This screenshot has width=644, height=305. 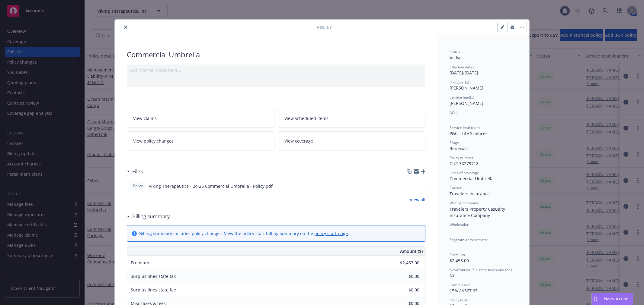 What do you see at coordinates (306, 118) in the screenshot?
I see `span: View scheduled items` at bounding box center [306, 118].